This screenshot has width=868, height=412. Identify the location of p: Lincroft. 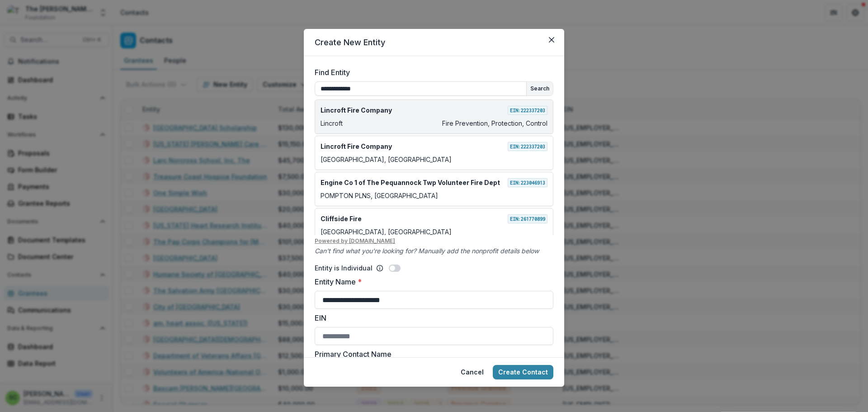
(331, 123).